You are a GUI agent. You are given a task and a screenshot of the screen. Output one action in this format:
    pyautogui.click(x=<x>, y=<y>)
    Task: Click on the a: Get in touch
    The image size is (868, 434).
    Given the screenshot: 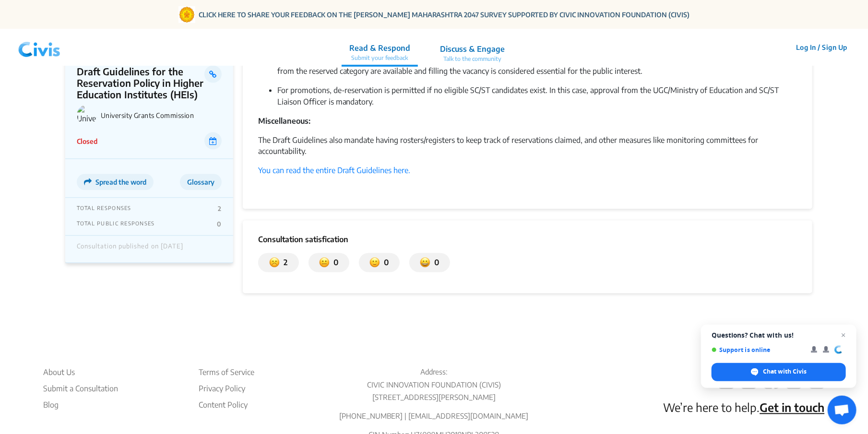 What is the action you would take?
    pyautogui.click(x=792, y=408)
    